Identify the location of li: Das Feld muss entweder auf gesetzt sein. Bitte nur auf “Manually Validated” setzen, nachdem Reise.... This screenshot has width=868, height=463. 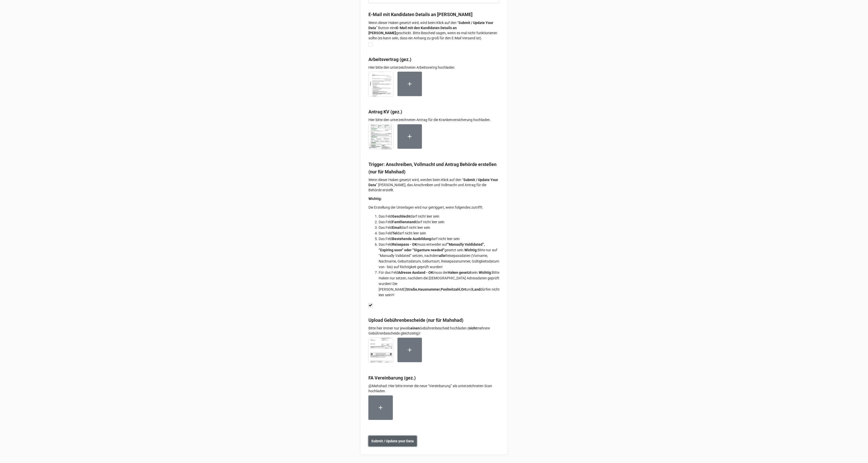
(440, 256).